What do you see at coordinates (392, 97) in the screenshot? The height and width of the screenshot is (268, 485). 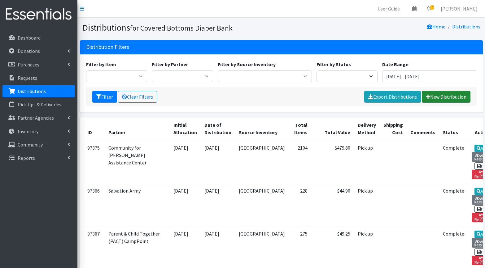 I see `a: Export Distributions` at bounding box center [392, 97].